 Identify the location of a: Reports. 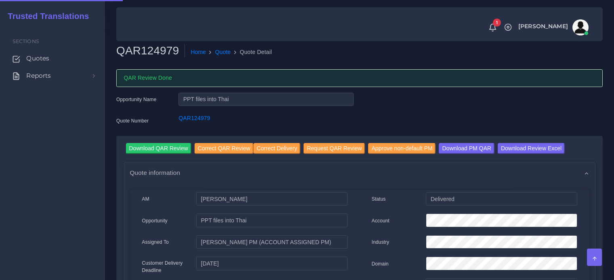
(52, 76).